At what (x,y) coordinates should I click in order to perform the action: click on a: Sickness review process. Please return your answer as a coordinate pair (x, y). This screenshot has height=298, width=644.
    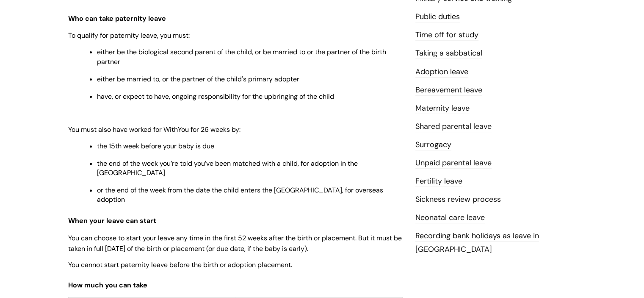
    Looking at the image, I should click on (458, 200).